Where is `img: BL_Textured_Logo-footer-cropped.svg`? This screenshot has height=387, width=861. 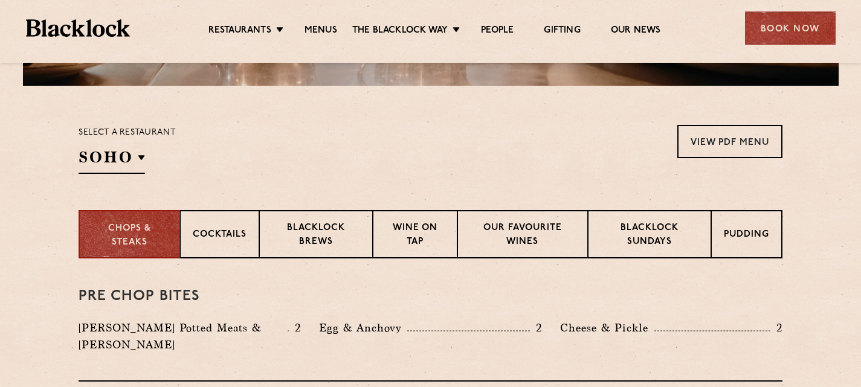
img: BL_Textured_Logo-footer-cropped.svg is located at coordinates (78, 28).